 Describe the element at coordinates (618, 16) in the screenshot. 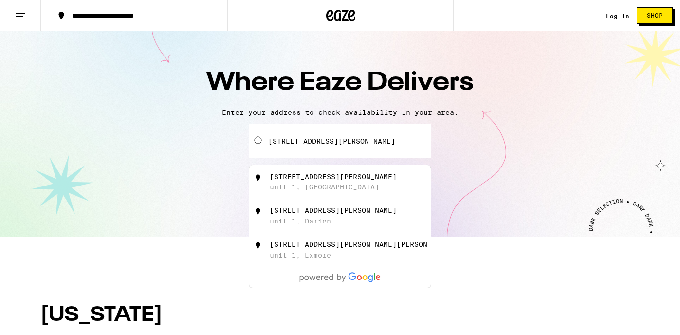

I see `a: Log In` at that location.